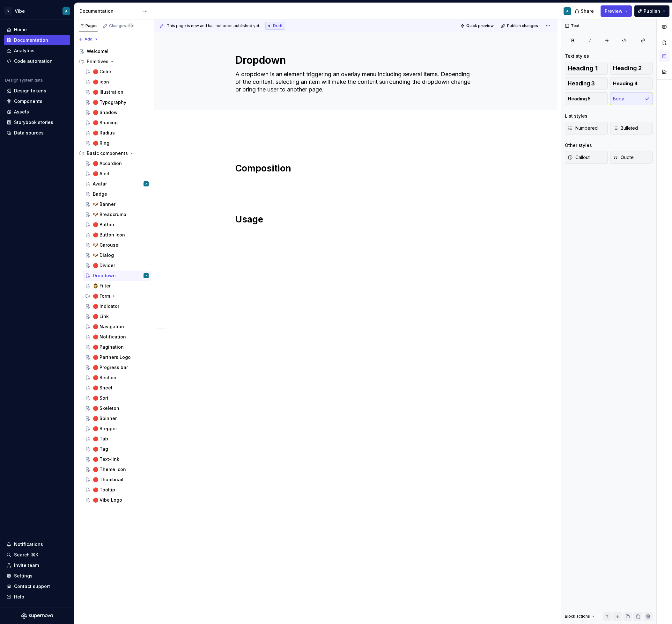 This screenshot has height=624, width=672. Describe the element at coordinates (117, 113) in the screenshot. I see `a: 🔴 Shadow` at that location.